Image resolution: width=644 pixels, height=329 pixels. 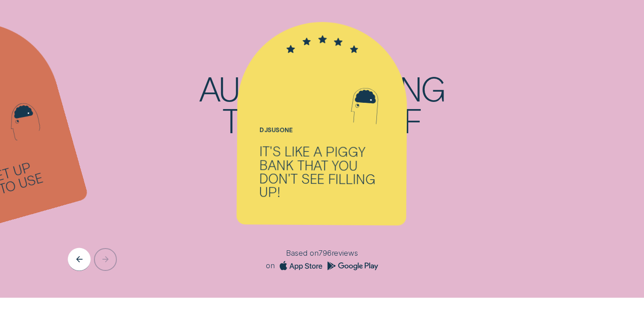 What do you see at coordinates (322, 172) in the screenshot?
I see `div: It's like a piggy bank that you don't see filling up!` at bounding box center [322, 172].